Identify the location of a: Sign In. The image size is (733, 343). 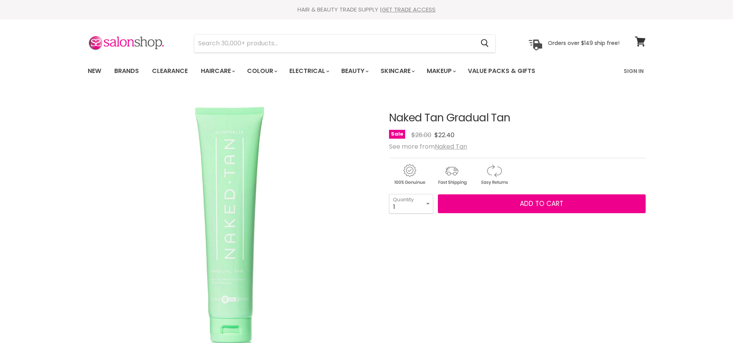
(634, 71).